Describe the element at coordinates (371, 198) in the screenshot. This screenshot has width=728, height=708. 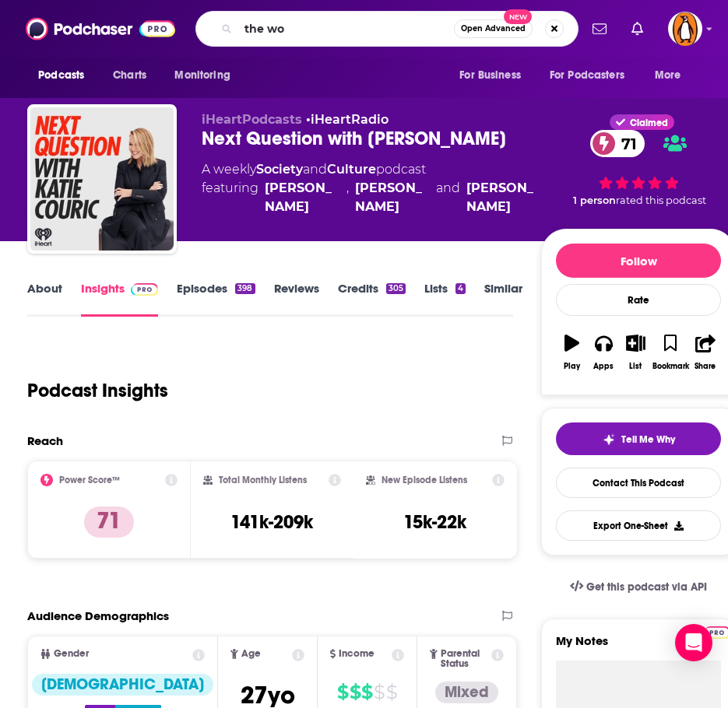
I see `span: featuring` at that location.